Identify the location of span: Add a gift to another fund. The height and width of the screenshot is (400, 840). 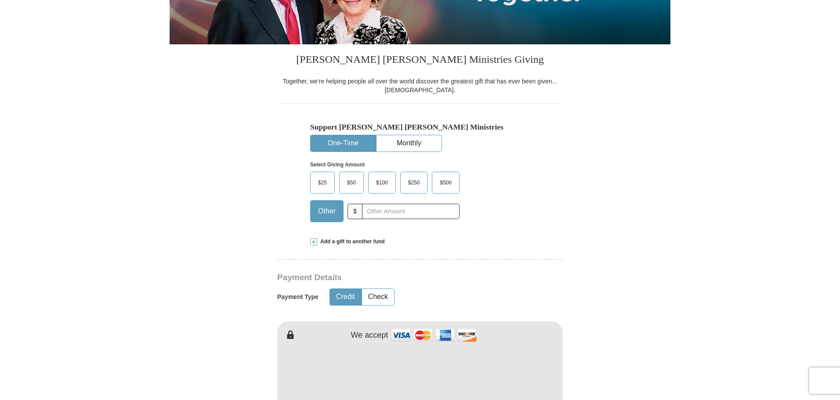
(351, 242).